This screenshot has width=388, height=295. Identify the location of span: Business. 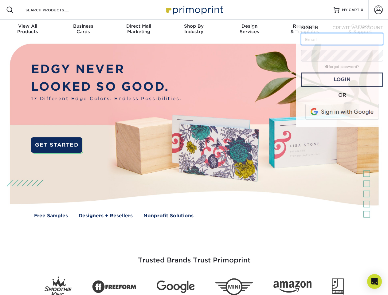
(83, 26).